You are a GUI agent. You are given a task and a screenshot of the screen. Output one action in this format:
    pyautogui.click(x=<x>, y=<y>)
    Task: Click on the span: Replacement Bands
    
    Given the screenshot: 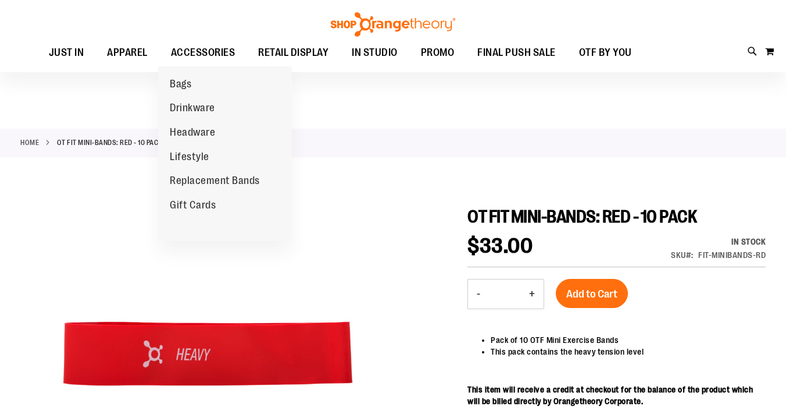 What is the action you would take?
    pyautogui.click(x=215, y=181)
    